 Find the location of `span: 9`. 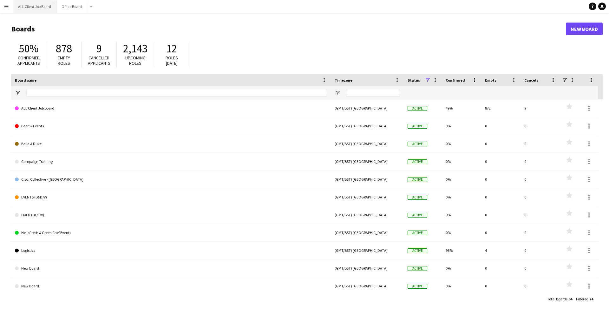

span: 9 is located at coordinates (99, 49).